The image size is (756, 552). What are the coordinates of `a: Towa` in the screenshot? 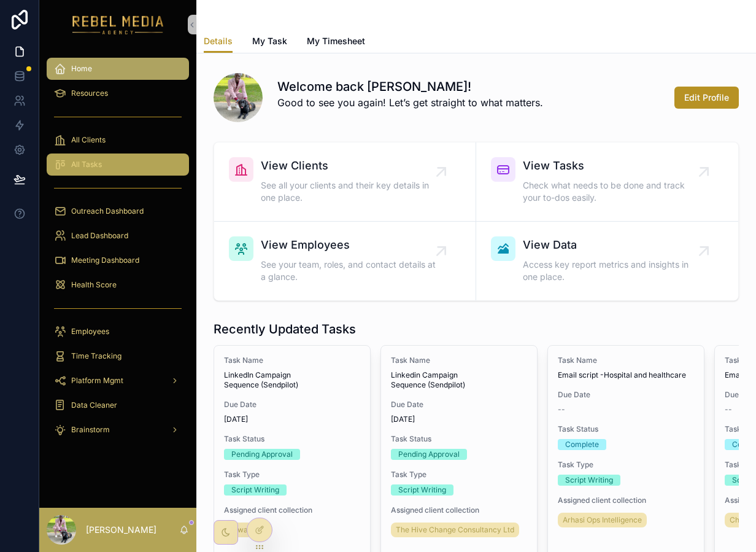 It's located at (238, 530).